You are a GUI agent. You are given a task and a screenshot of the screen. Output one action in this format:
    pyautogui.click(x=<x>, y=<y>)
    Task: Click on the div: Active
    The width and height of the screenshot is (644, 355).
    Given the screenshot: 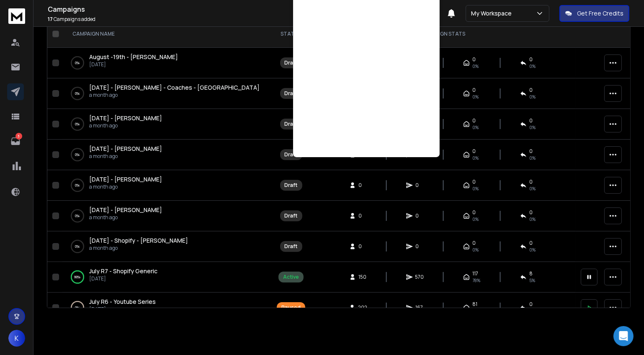 What is the action you would take?
    pyautogui.click(x=291, y=277)
    